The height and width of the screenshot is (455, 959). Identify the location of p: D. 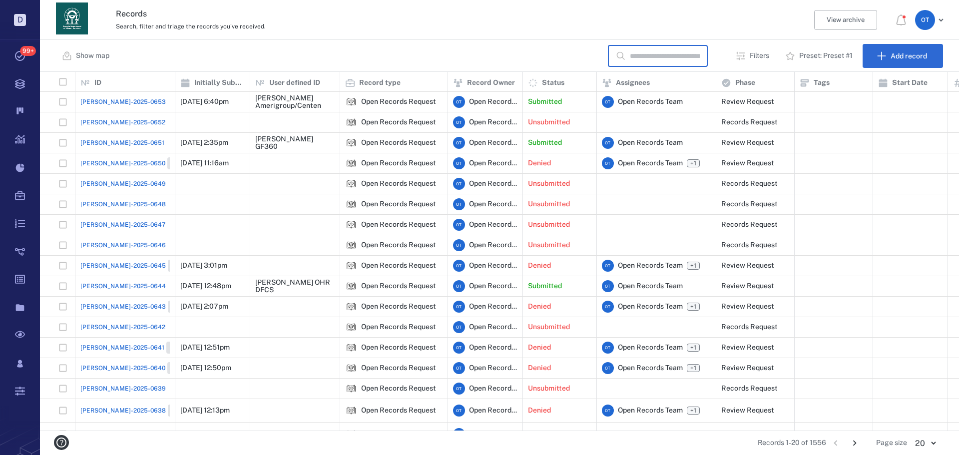
(20, 20).